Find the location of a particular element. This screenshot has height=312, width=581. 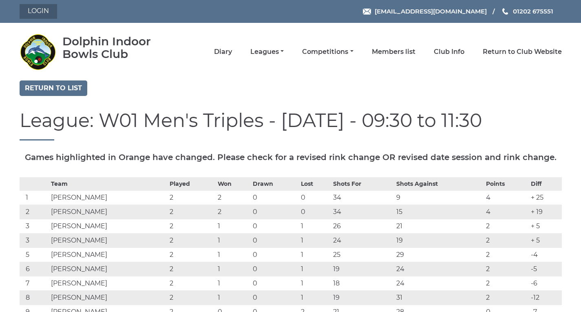

td: -5 is located at coordinates (545, 268).